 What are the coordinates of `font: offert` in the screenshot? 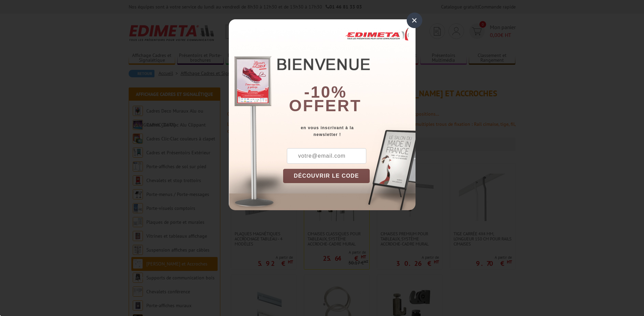 It's located at (325, 105).